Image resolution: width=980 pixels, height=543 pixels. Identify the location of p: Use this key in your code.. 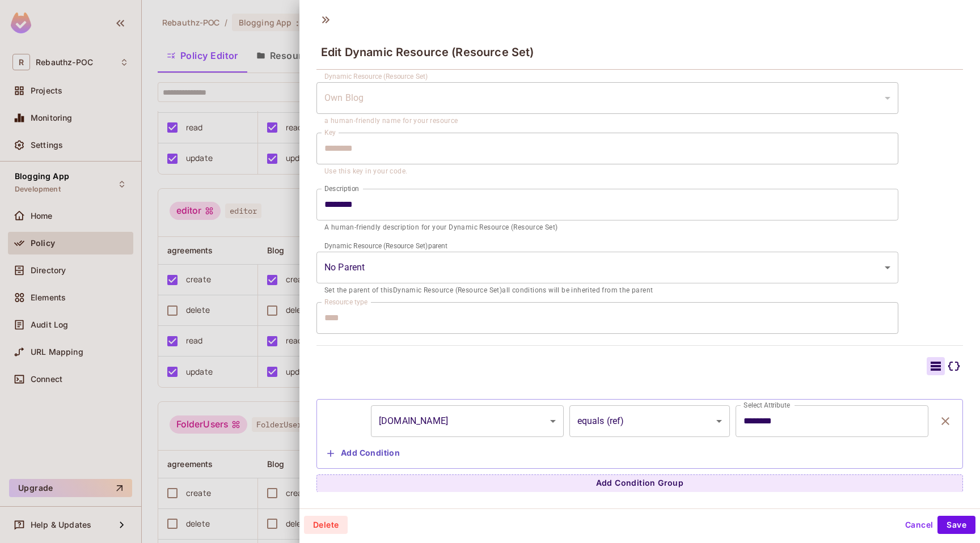
(607, 171).